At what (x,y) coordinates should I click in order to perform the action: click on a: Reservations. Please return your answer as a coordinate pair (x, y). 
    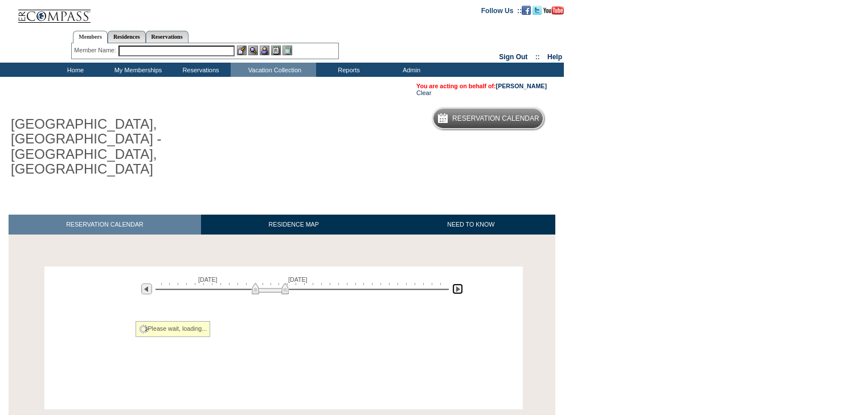
    Looking at the image, I should click on (167, 36).